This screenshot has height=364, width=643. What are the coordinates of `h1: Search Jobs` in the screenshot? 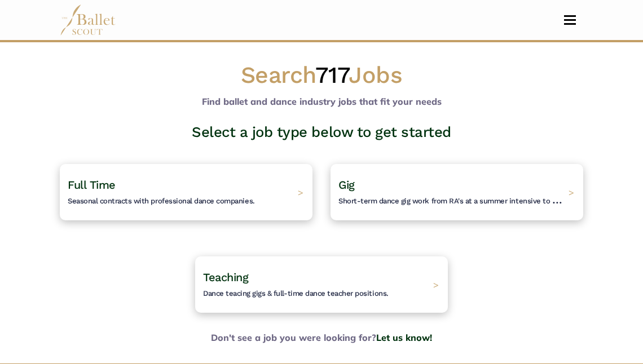 It's located at (321, 75).